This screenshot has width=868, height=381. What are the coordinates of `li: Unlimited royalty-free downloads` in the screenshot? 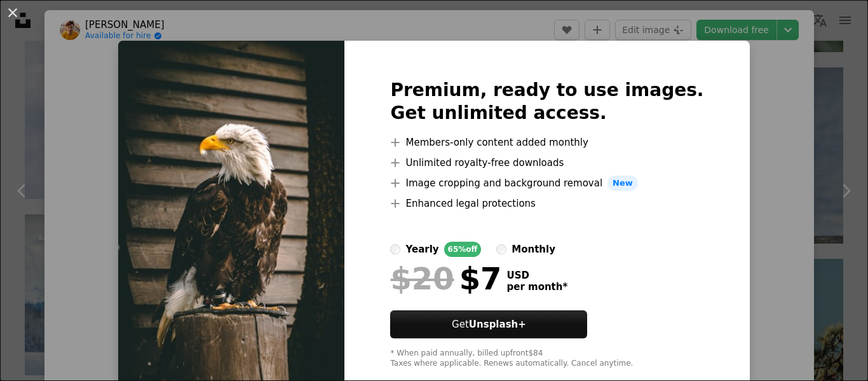 It's located at (546, 163).